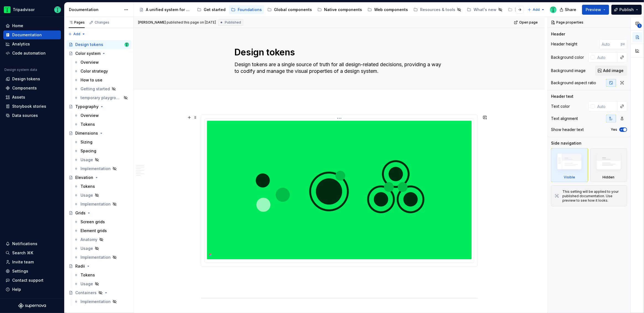 The image size is (644, 313). Describe the element at coordinates (627, 10) in the screenshot. I see `button: Publish` at that location.